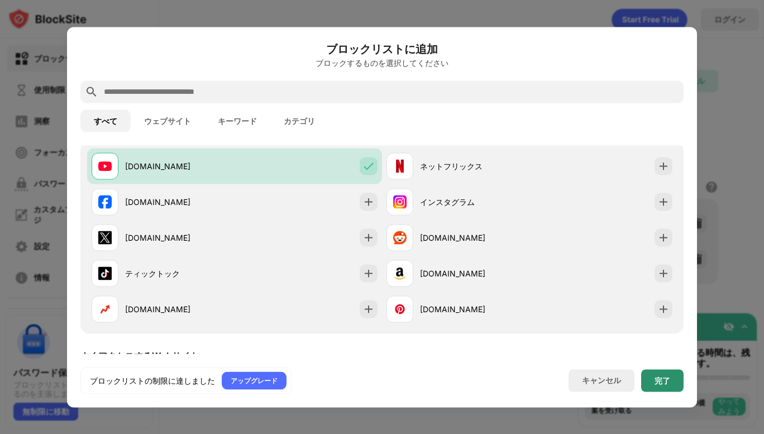 This screenshot has height=434, width=764. Describe the element at coordinates (382, 49) in the screenshot. I see `font: ブロックリストに追加` at that location.